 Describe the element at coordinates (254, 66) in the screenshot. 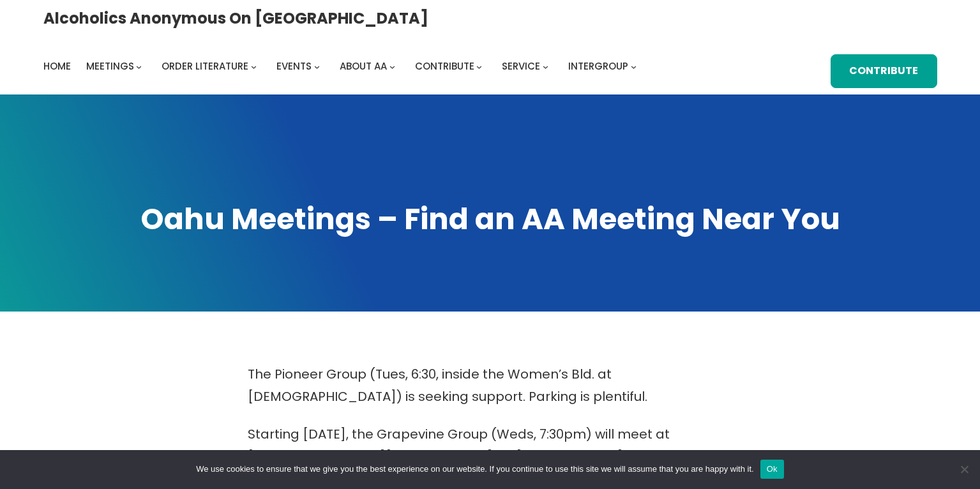

I see `button: Order Literature submenu` at that location.